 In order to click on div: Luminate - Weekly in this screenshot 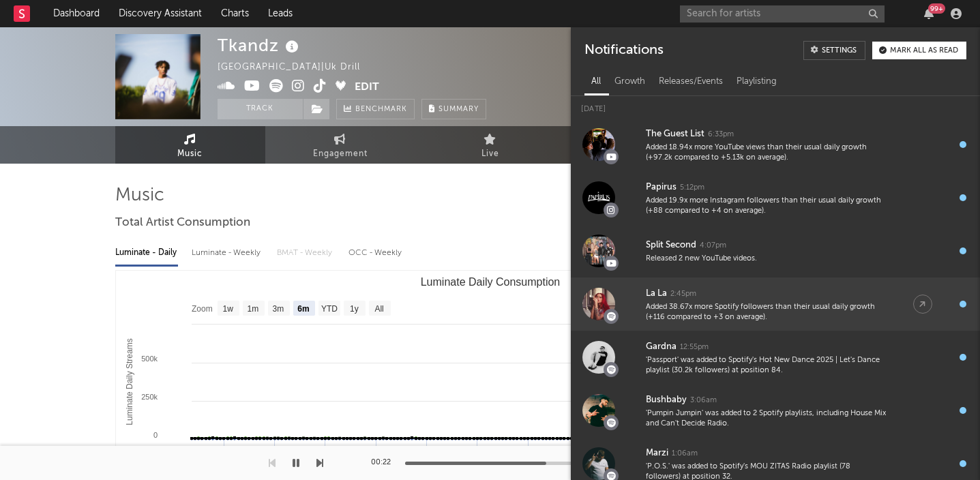, I will do `click(227, 253)`.